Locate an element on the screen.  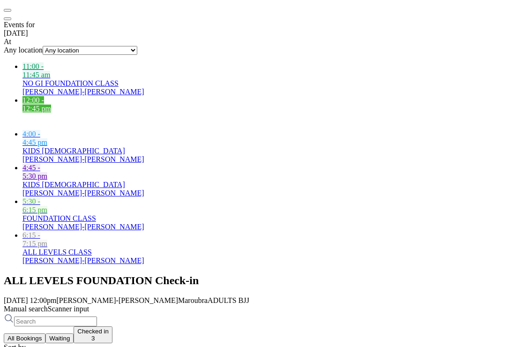
time: 4:00 - 4:45 pm is located at coordinates (35, 138).